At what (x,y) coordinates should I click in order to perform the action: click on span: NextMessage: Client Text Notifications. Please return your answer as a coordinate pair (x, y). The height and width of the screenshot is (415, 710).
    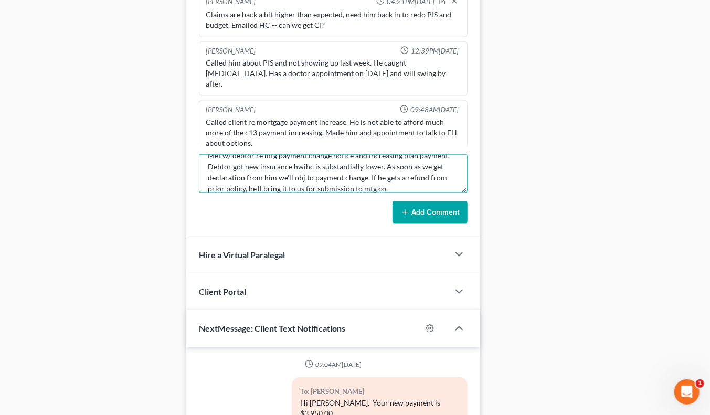
    Looking at the image, I should click on (272, 328).